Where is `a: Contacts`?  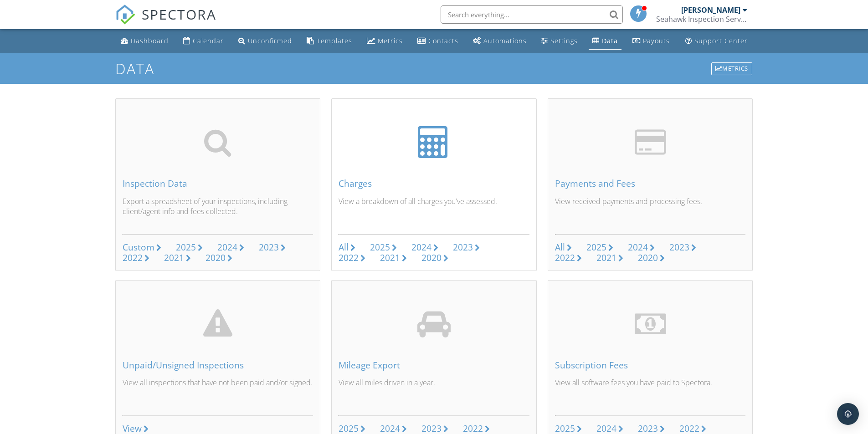 a: Contacts is located at coordinates (438, 41).